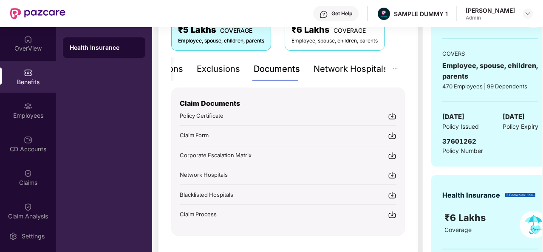 Image resolution: width=543 pixels, height=252 pixels. I want to click on span: Policy Number, so click(463, 150).